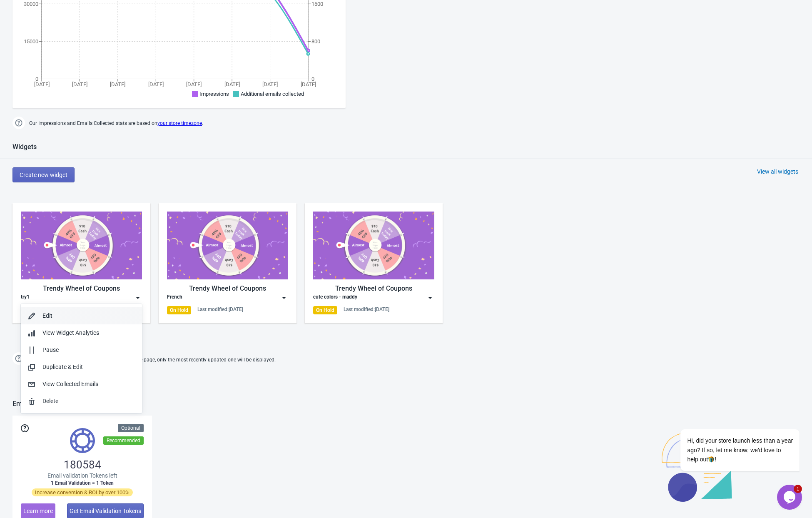  Describe the element at coordinates (89, 350) in the screenshot. I see `div: Pause` at that location.